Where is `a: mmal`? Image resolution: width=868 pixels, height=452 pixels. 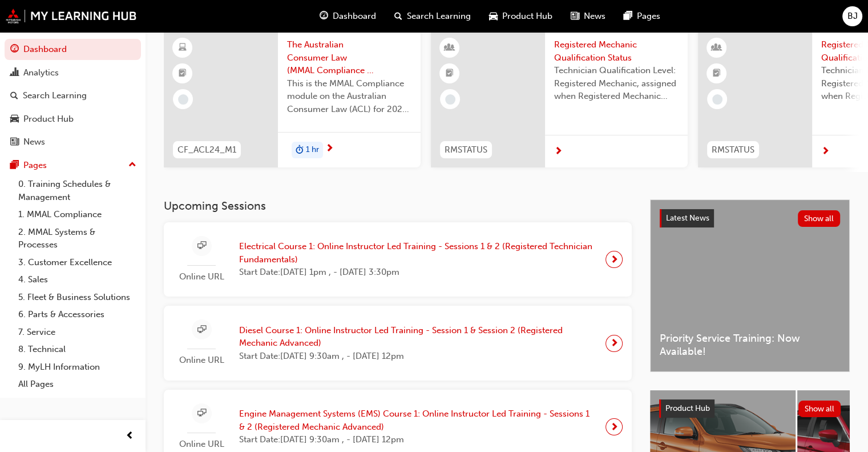 a: mmal is located at coordinates (71, 16).